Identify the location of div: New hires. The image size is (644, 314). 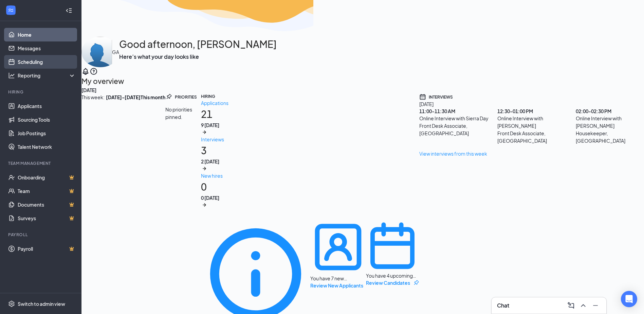
(310, 175).